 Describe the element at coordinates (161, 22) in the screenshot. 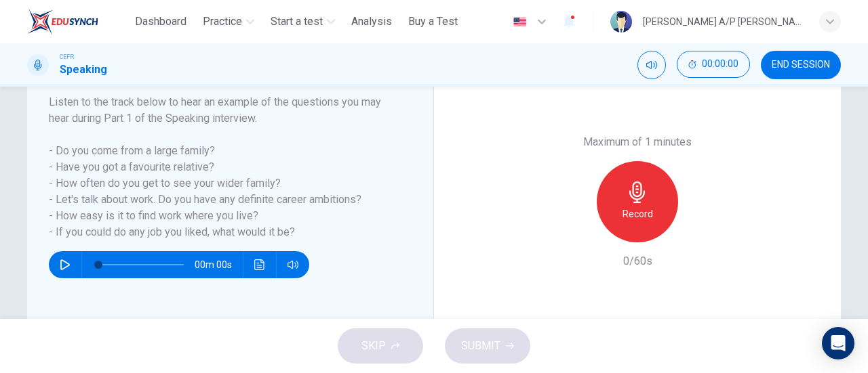

I see `a: Dashboard` at that location.